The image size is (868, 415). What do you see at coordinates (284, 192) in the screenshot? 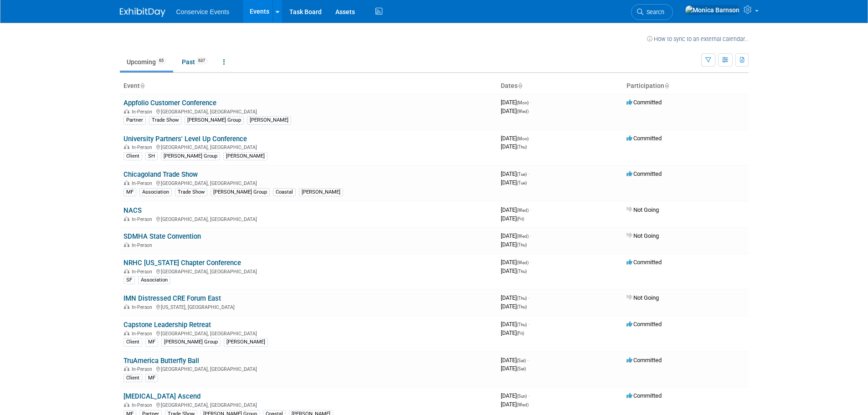
I see `div: Coastal` at bounding box center [284, 192].